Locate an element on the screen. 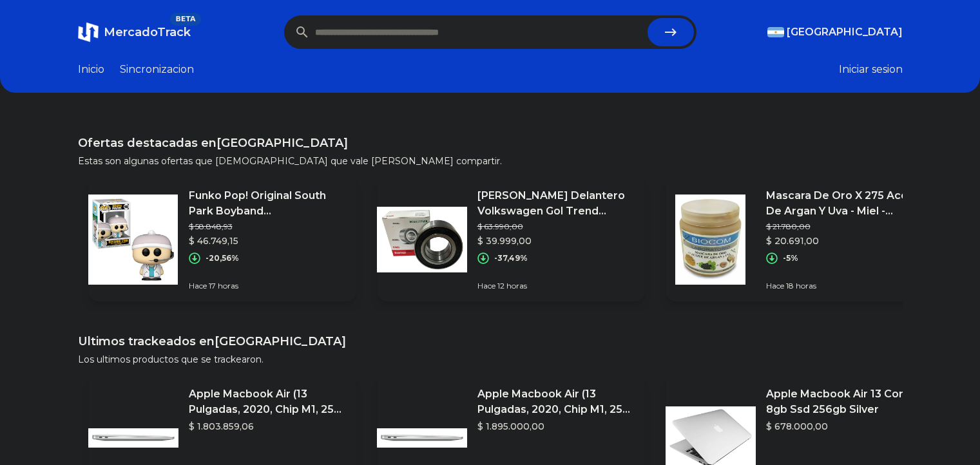 The image size is (980, 465). span: BETA is located at coordinates (185, 20).